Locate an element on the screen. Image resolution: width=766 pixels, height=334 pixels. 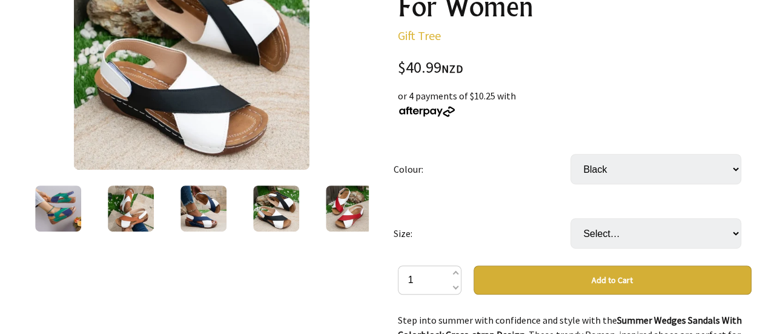
div: or 4 payments of $10.25 with is located at coordinates (575, 103).